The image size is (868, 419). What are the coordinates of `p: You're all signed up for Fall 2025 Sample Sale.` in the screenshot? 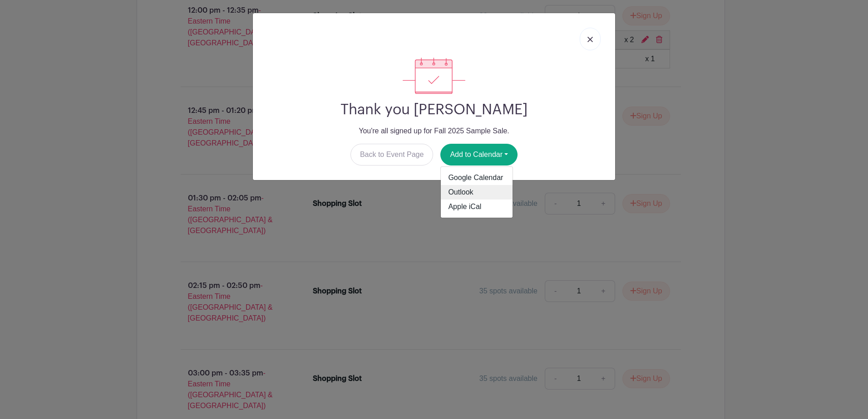 It's located at (434, 131).